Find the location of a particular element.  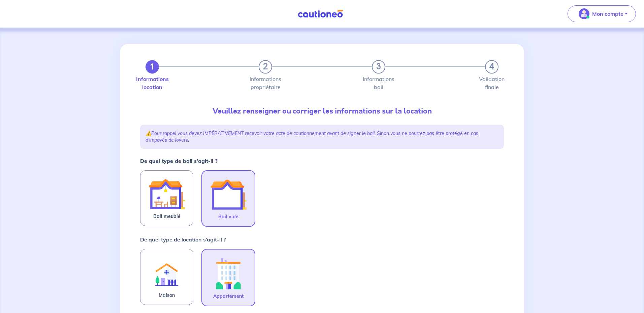

em: Pour rappel vous devez IMPÉRATIVEMENT recevoir votre acte de cautionnement avant de signer le bai... is located at coordinates (312, 137).